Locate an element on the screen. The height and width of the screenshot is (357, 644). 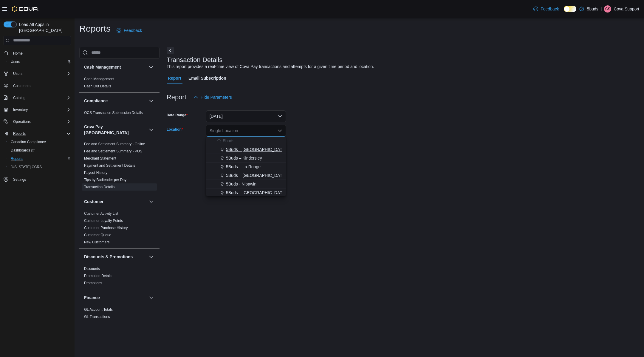
label: Date Range is located at coordinates (177, 115).